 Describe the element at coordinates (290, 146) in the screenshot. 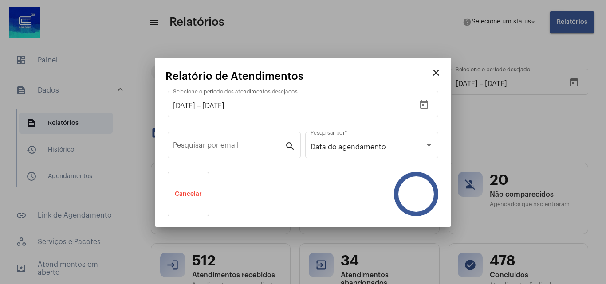

I see `mat-icon: search` at that location.